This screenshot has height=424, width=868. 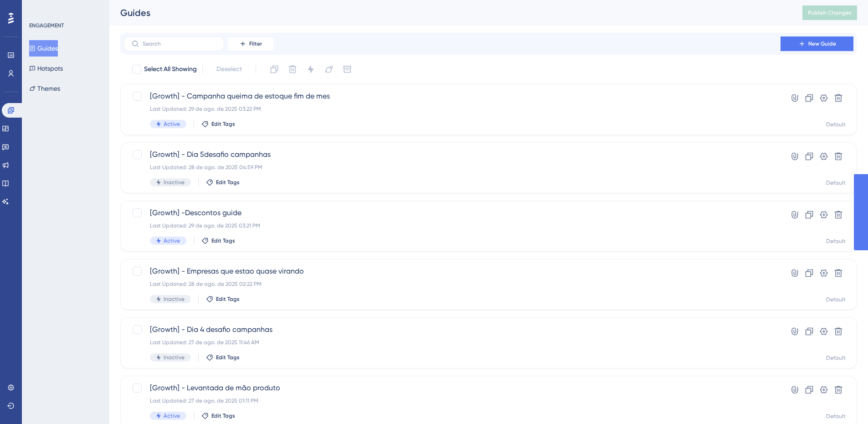 I want to click on button: Guides, so click(x=43, y=48).